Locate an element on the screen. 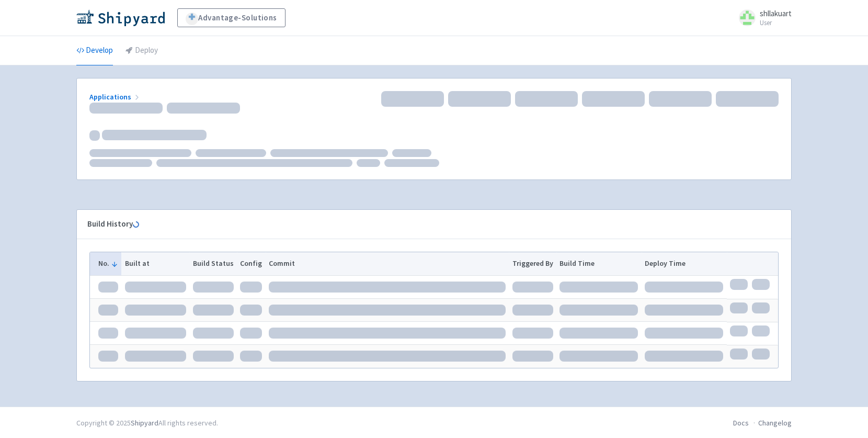 The width and height of the screenshot is (868, 438). div: Copyright © 2025 All rights reserved. is located at coordinates (147, 423).